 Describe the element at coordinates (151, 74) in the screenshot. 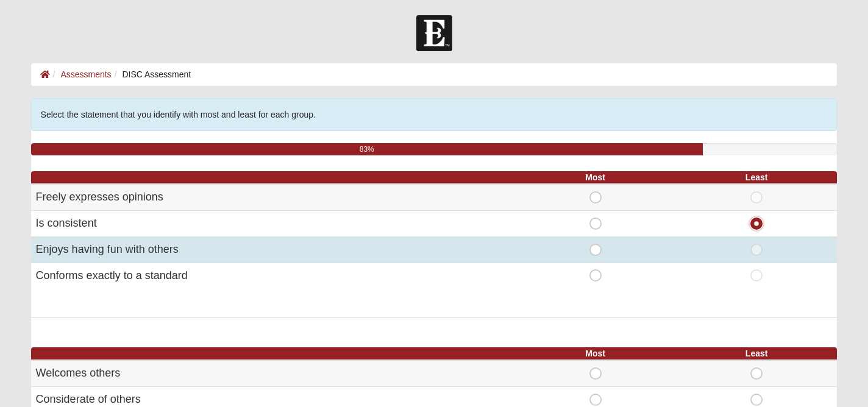

I see `li: DISC Assessment` at that location.